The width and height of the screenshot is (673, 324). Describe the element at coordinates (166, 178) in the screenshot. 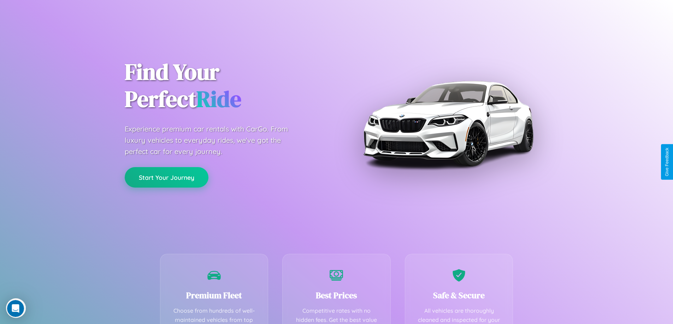

I see `button: Start Your Journey` at that location.